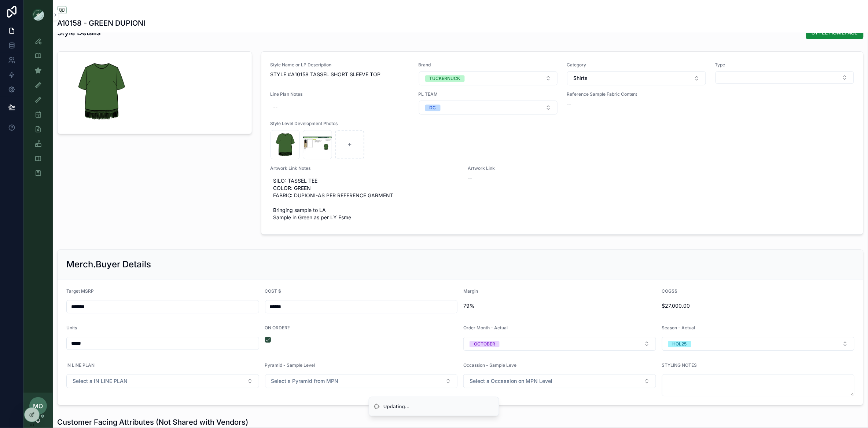 The image size is (868, 428). What do you see at coordinates (340, 94) in the screenshot?
I see `span: Line Plan Notes` at bounding box center [340, 94].